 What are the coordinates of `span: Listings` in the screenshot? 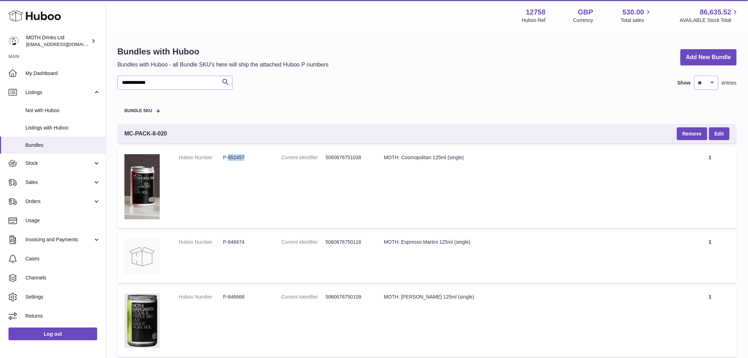 It's located at (59, 92).